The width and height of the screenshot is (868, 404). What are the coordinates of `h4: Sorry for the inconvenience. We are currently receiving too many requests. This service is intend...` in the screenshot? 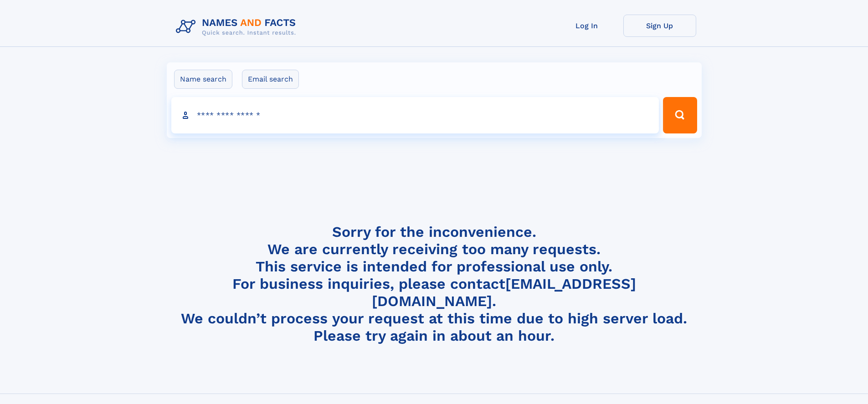 It's located at (434, 284).